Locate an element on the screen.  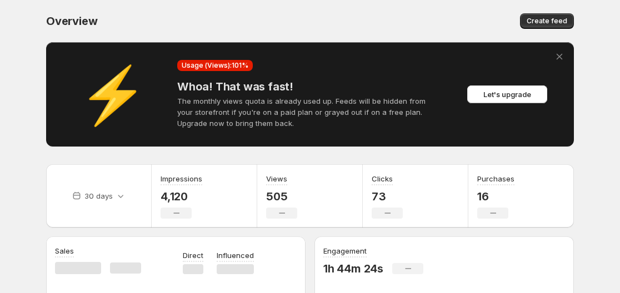
span: Create feed is located at coordinates (547, 21).